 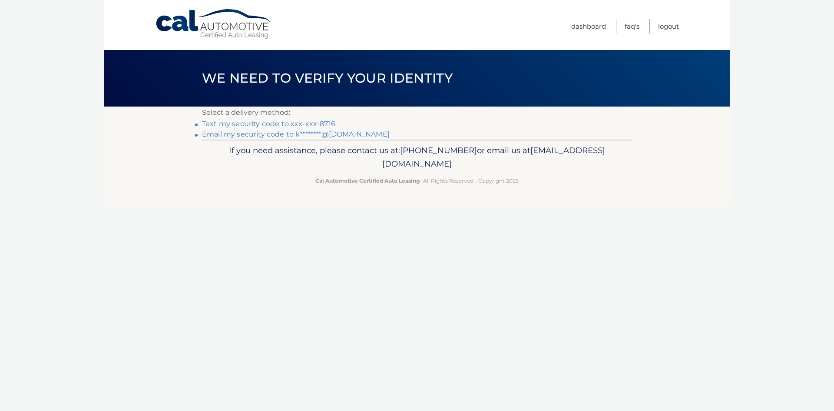 I want to click on a: Text my security code to xxx-xxx-8716, so click(x=269, y=123).